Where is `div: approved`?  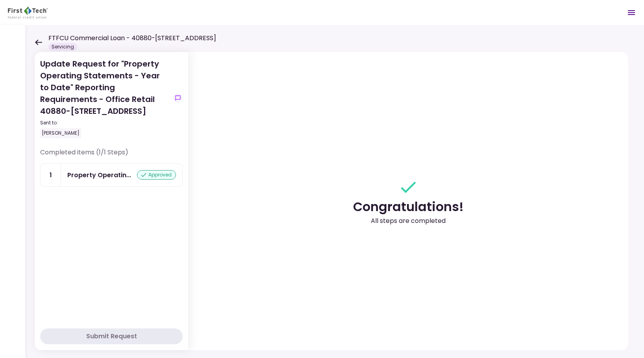 div: approved is located at coordinates (156, 175).